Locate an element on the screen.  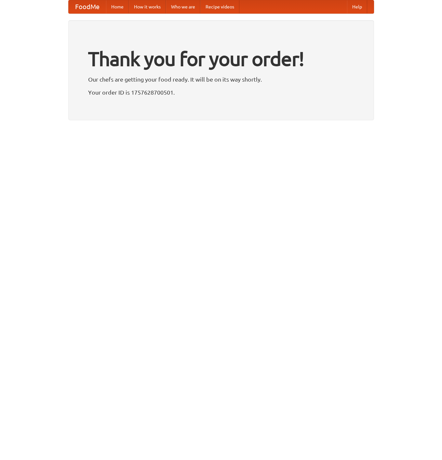
a: FoodMe is located at coordinates (87, 7).